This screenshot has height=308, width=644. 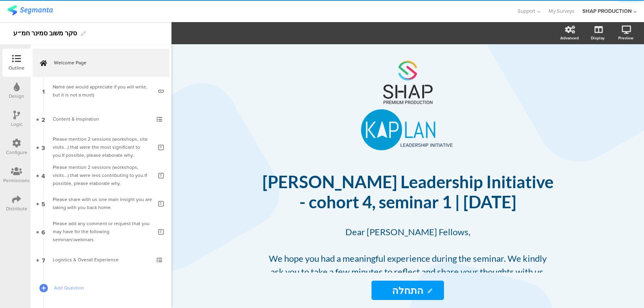 I want to click on a: 6 Please add any comment or request that you may have for the following seminars\webinars., so click(x=101, y=232).